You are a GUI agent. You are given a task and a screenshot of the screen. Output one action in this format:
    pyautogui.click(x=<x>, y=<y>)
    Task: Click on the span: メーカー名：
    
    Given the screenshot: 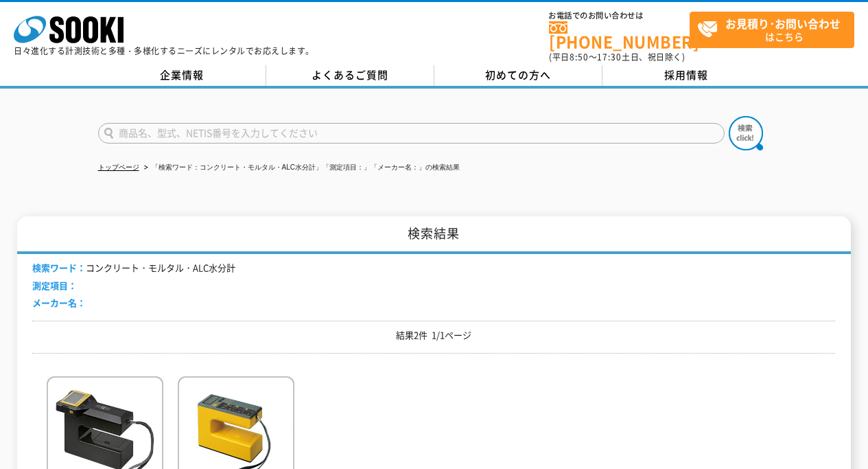 What is the action you would take?
    pyautogui.click(x=59, y=302)
    